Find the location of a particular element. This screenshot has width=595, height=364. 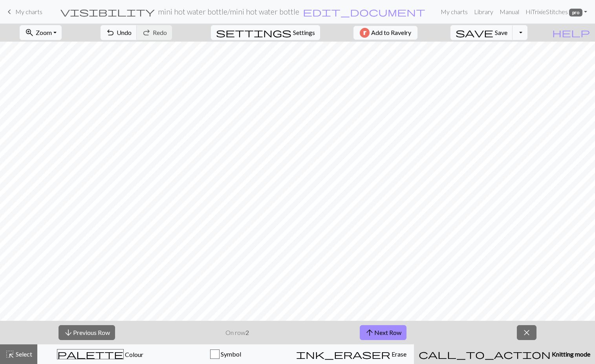

span: undo is located at coordinates (110, 32).